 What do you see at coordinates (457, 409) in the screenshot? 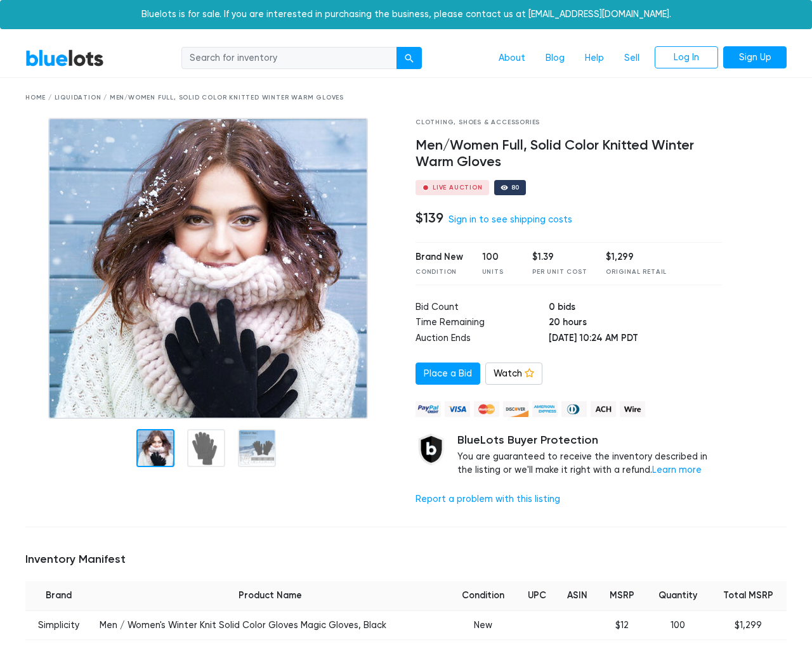
I see `img: visa-79caf175f036a155110d1892330093d4c38f53c55c9ec9e2c3a54a56571784bb.png` at bounding box center [457, 409].